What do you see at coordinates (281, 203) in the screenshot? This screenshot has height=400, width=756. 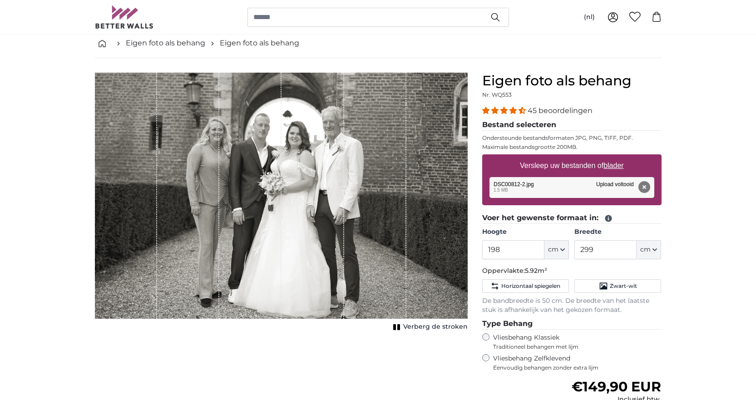 I see `div: 1 of 1` at bounding box center [281, 203].